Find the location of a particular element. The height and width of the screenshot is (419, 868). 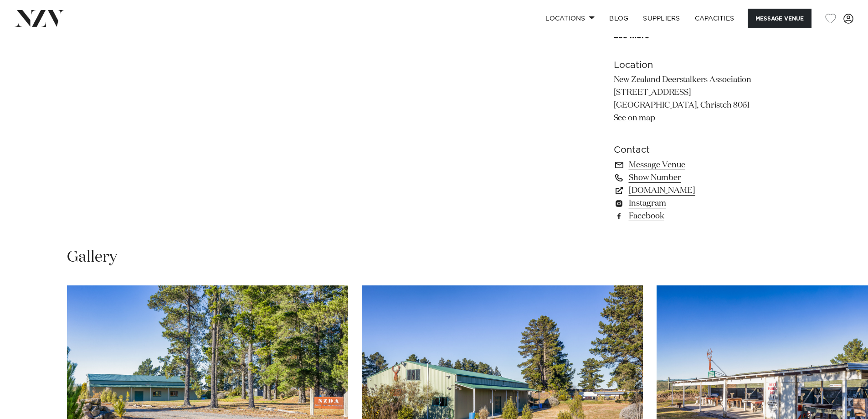

a: SUPPLIERS is located at coordinates (661, 18).